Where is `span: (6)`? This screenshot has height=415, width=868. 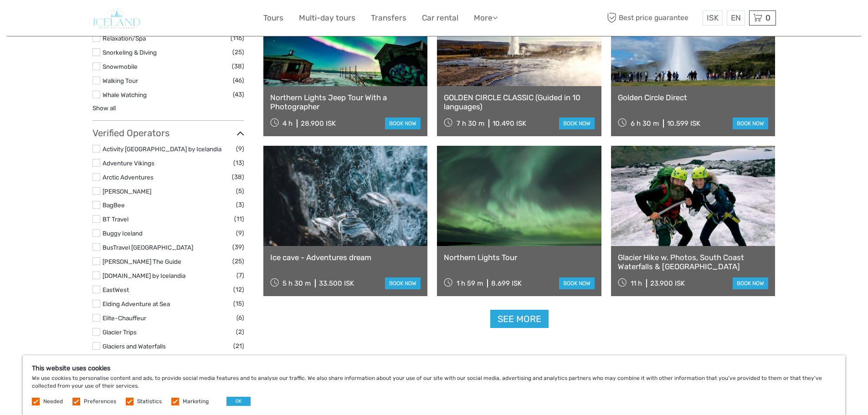
span: (6) is located at coordinates (240, 318).